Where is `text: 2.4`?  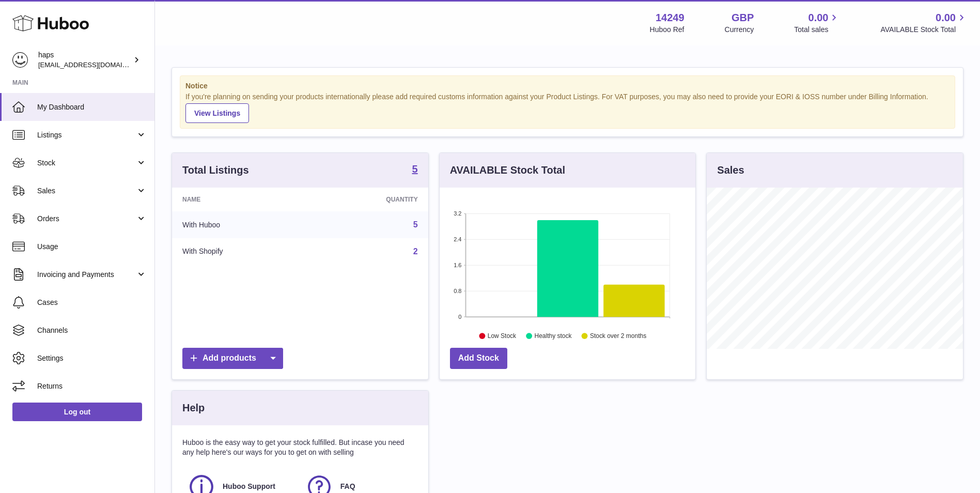 text: 2.4 is located at coordinates (457, 240).